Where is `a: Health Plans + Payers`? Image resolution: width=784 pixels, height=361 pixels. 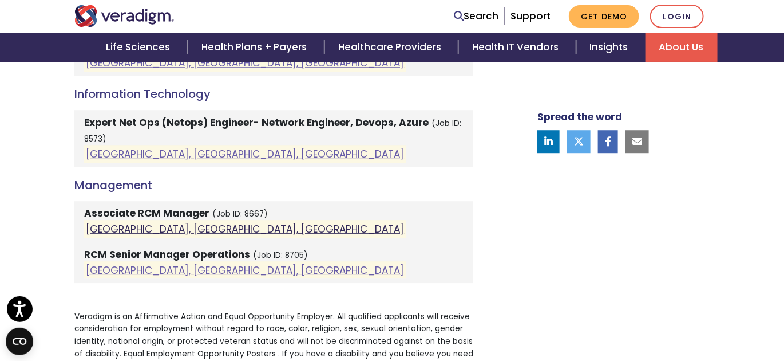 a: Health Plans + Payers is located at coordinates (256, 47).